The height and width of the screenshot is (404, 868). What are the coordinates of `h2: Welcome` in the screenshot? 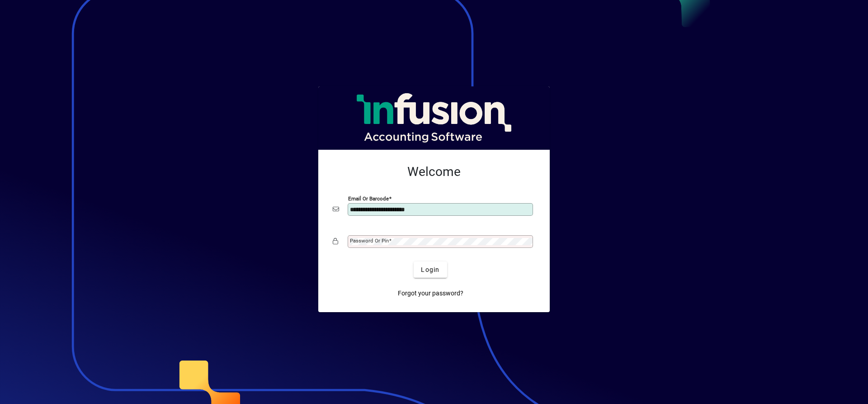 It's located at (434, 172).